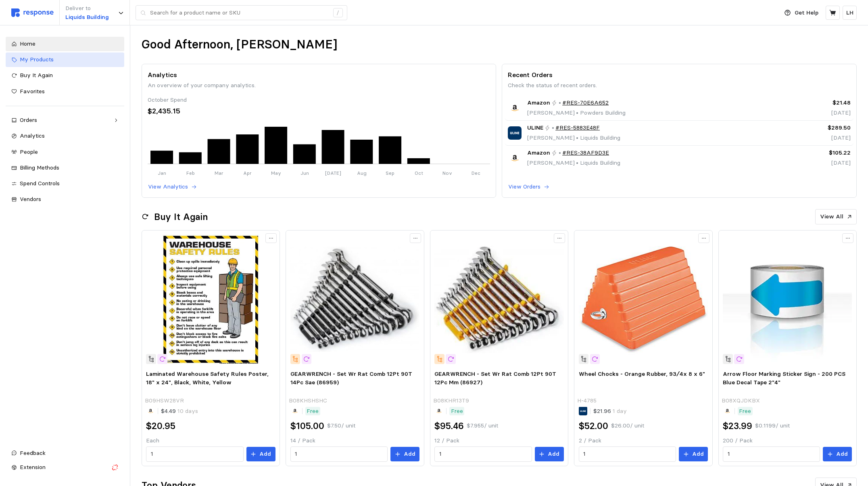 The image size is (868, 486). I want to click on p: 12 / Pack, so click(500, 441).